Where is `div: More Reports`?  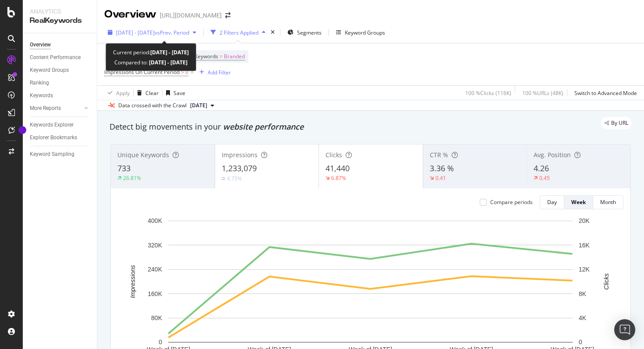
div: More Reports is located at coordinates (45, 108).